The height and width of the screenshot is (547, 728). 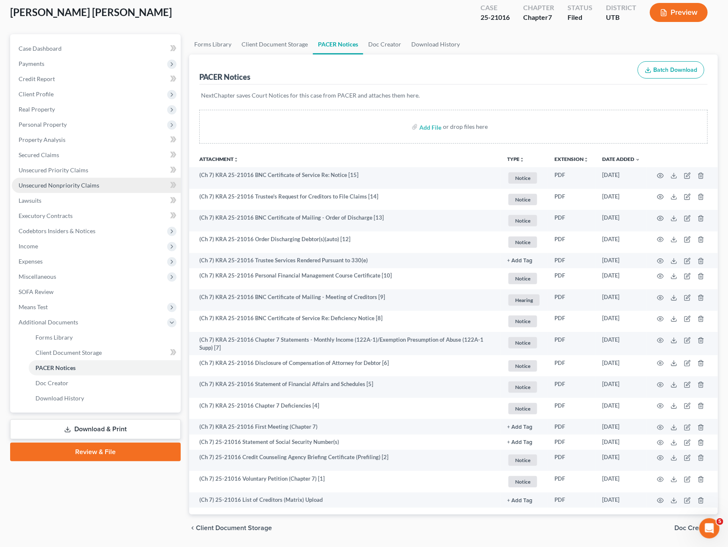 I want to click on div: or drop files here, so click(x=466, y=127).